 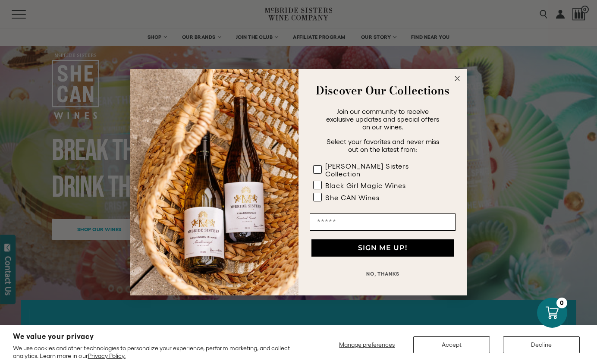 What do you see at coordinates (106, 356) in the screenshot?
I see `a: Privacy Policy.` at bounding box center [106, 356].